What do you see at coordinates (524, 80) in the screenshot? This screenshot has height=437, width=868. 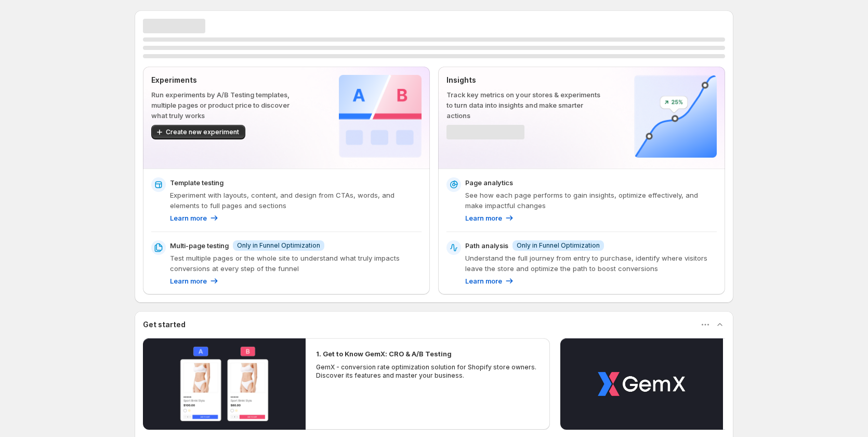 I see `p: Insights` at bounding box center [524, 80].